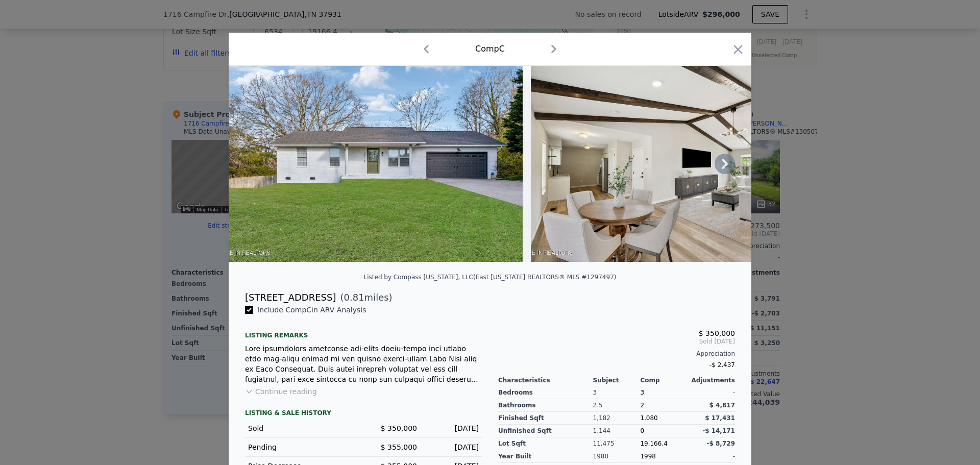 This screenshot has width=980, height=465. Describe the element at coordinates (546, 393) in the screenshot. I see `div: Bedrooms` at that location.